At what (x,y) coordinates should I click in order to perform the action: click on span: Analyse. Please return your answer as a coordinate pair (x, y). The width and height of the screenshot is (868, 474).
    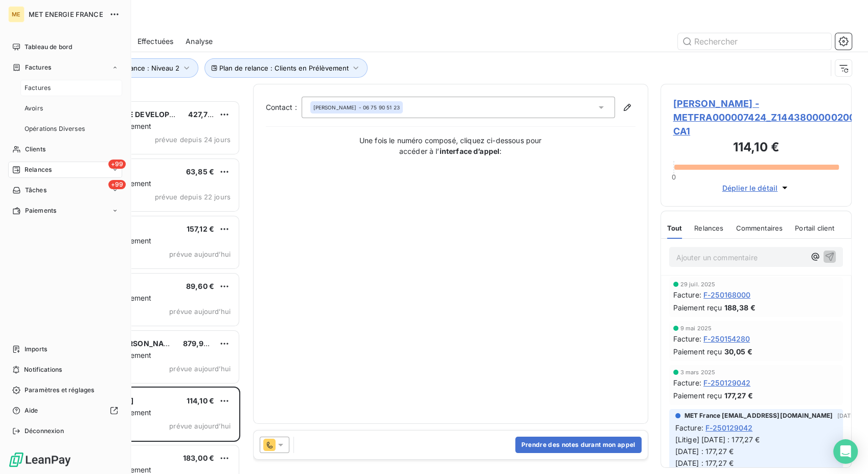
    Looking at the image, I should click on (199, 41).